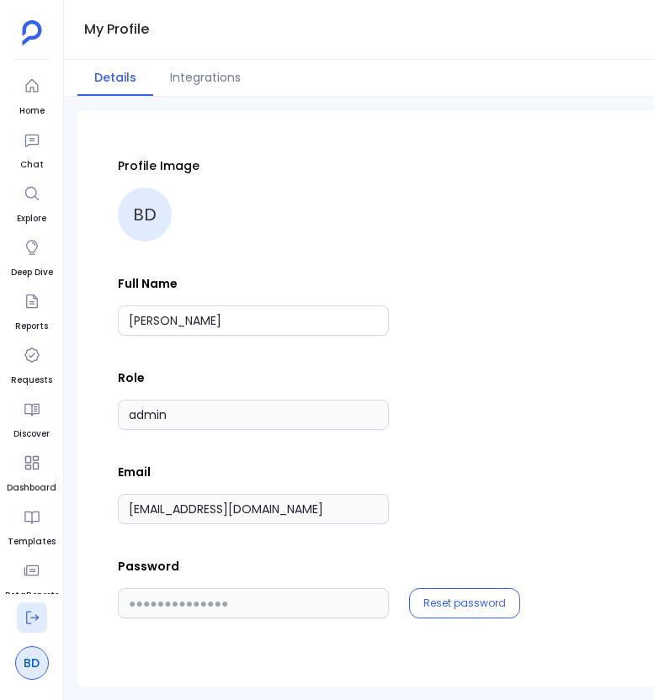  Describe the element at coordinates (32, 165) in the screenshot. I see `span: Chat` at that location.